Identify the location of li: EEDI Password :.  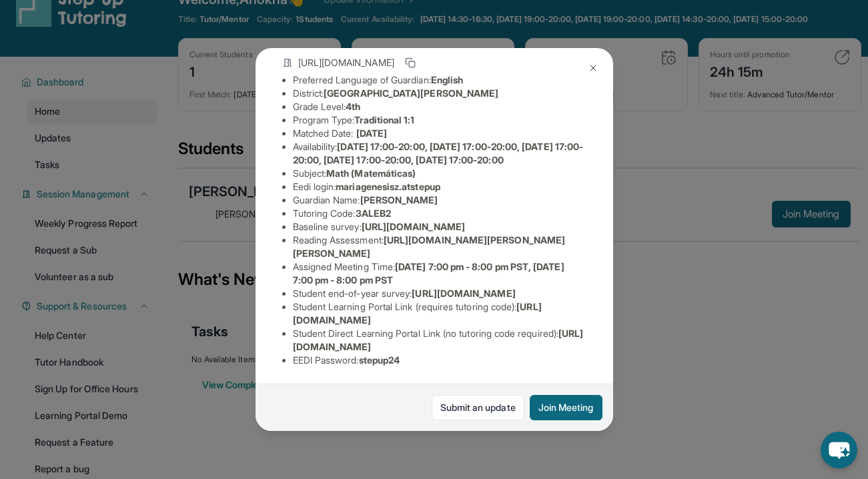
(440, 361).